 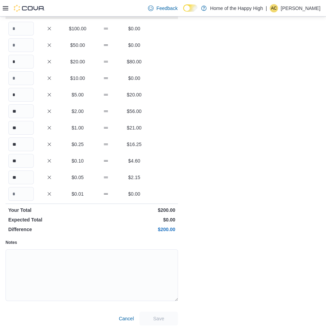 What do you see at coordinates (78, 29) in the screenshot?
I see `p: $100.00` at bounding box center [78, 29].